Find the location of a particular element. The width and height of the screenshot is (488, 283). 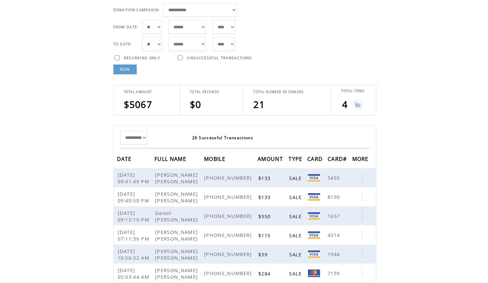

a: MOBILE is located at coordinates (216, 158).